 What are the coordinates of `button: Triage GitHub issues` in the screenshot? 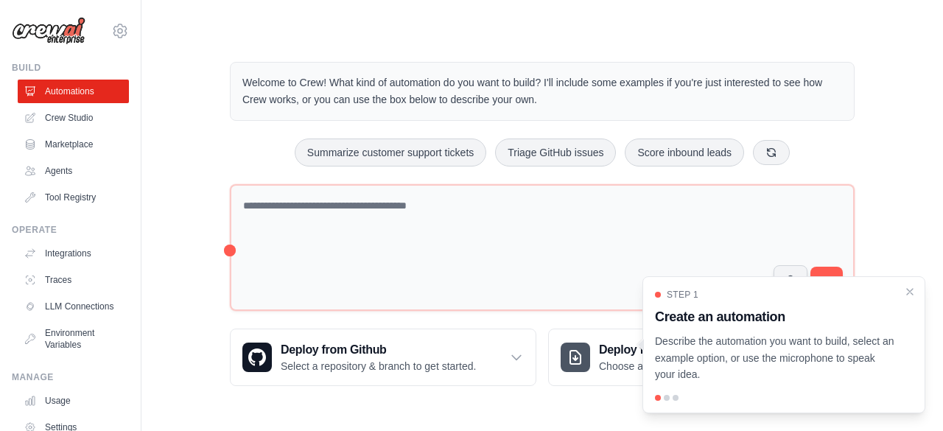 It's located at (556, 153).